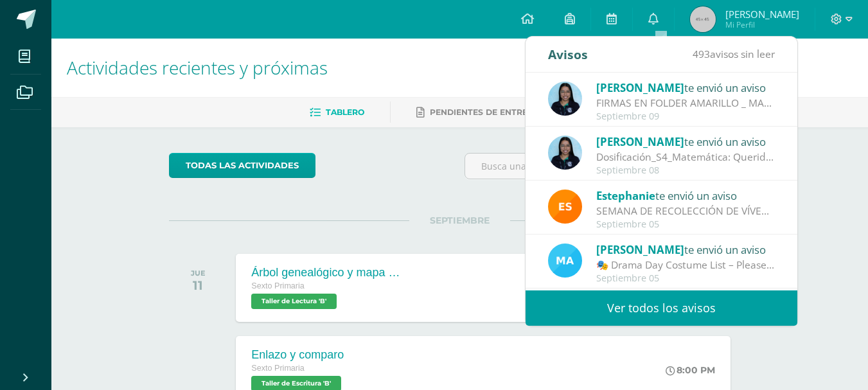 The image size is (868, 390). I want to click on a: Pendientes de entrega, so click(478, 112).